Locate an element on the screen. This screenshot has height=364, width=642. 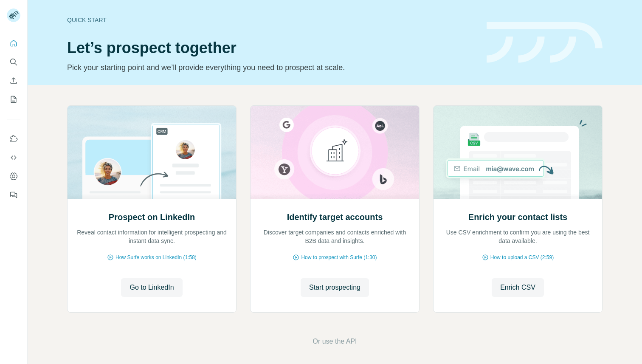
span: How to upload a CSV (2:59) is located at coordinates (522, 257).